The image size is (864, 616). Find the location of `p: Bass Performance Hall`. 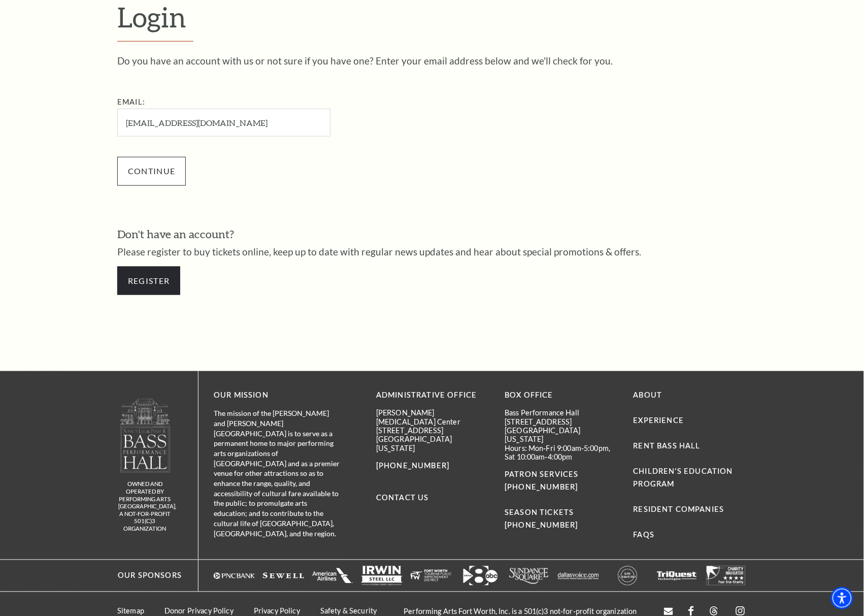

p: Bass Performance Hall is located at coordinates (561, 413).